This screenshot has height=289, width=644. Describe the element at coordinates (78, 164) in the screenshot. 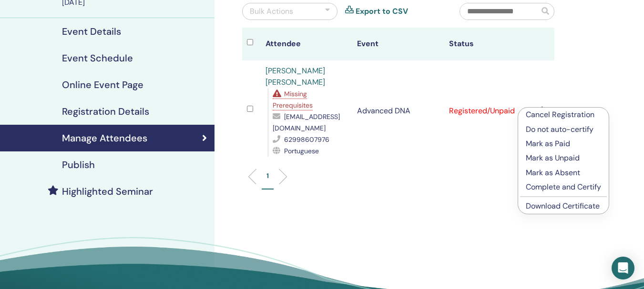

I see `h4: Publish` at that location.